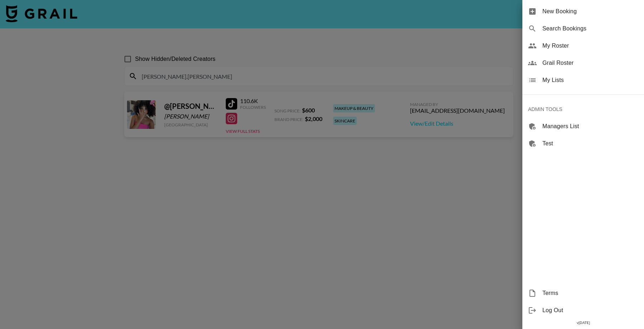 The image size is (644, 329). I want to click on span: New Booking, so click(590, 11).